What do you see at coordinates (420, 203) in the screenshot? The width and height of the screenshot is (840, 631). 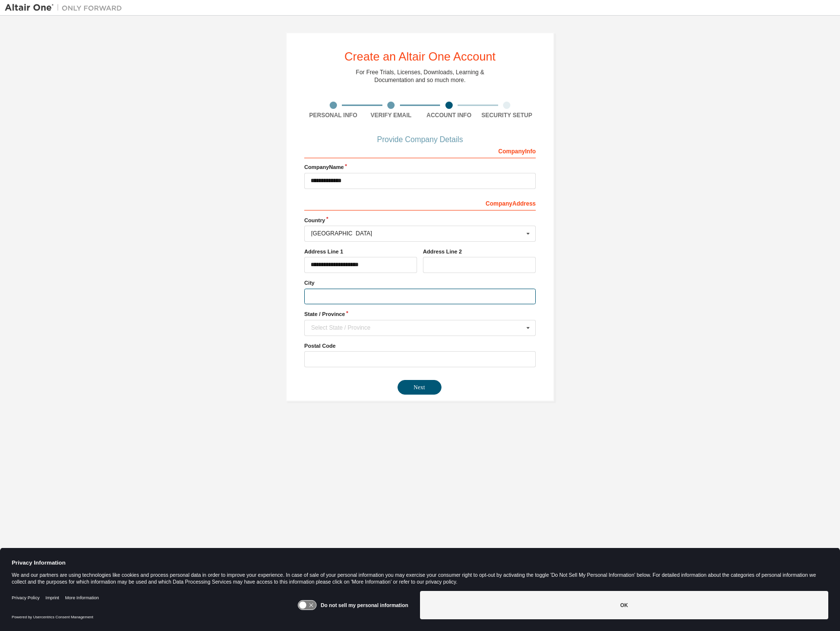 I see `div: Company Address` at bounding box center [420, 203].